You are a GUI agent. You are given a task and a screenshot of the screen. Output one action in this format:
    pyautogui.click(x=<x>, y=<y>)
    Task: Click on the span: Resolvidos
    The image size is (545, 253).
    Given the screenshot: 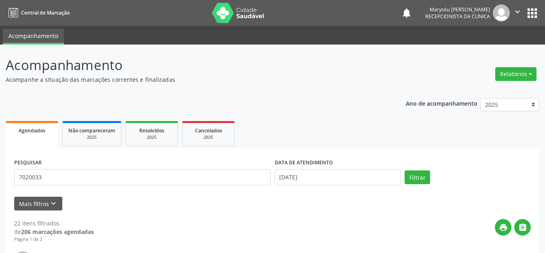 What is the action you would take?
    pyautogui.click(x=152, y=130)
    